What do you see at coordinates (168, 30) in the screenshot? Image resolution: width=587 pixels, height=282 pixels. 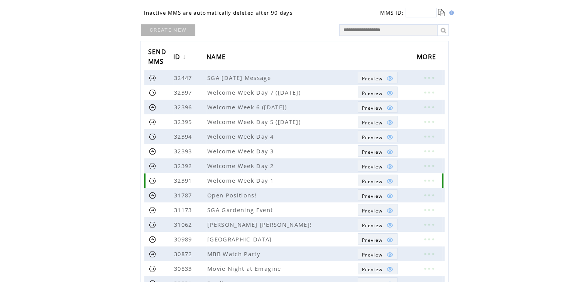 I see `a: CREATE NEW` at bounding box center [168, 30].